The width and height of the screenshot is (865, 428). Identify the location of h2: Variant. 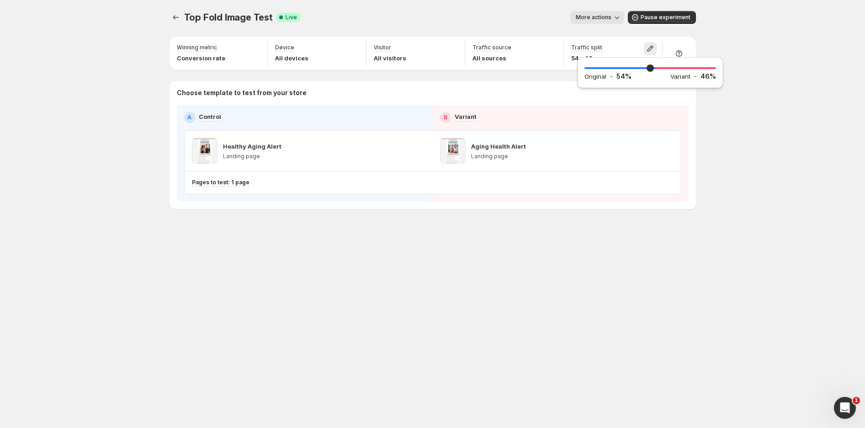
(681, 76).